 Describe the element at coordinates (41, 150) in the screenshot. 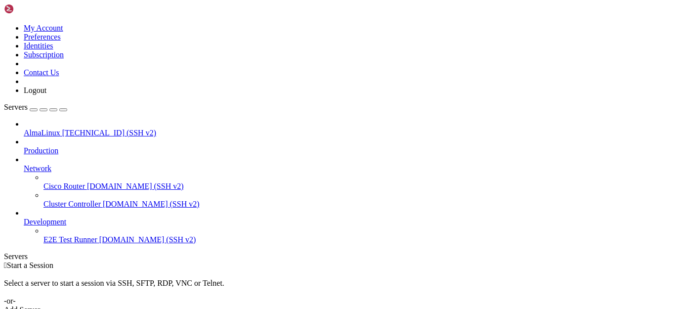

I see `span: Production` at that location.